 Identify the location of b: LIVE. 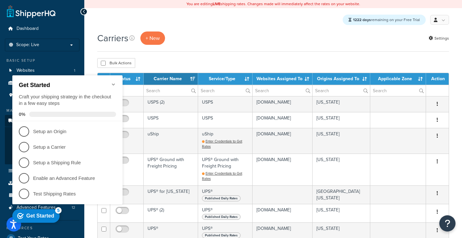
(217, 4).